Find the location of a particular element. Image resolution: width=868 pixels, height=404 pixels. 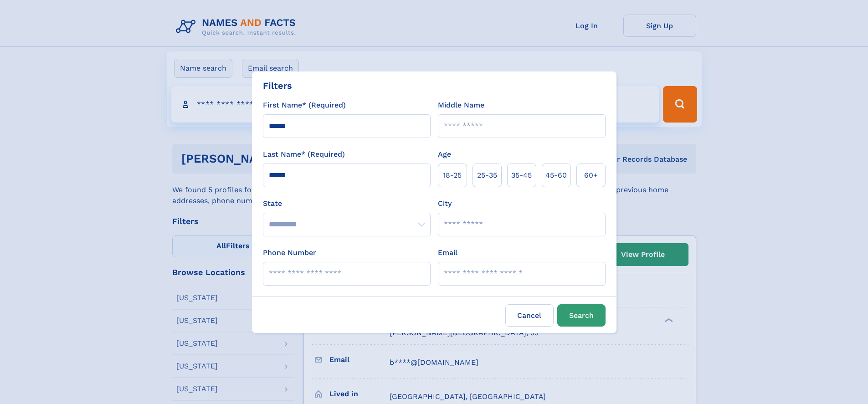

span: 25‑35 is located at coordinates (487, 175).